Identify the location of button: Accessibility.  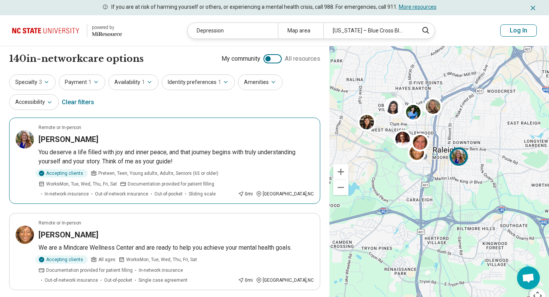
(34, 102).